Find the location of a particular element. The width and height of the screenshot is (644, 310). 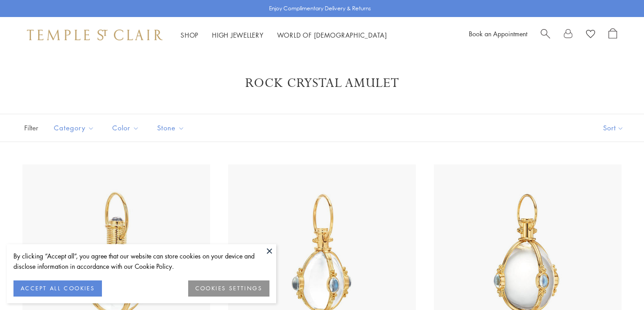

span: Color is located at coordinates (127, 128).